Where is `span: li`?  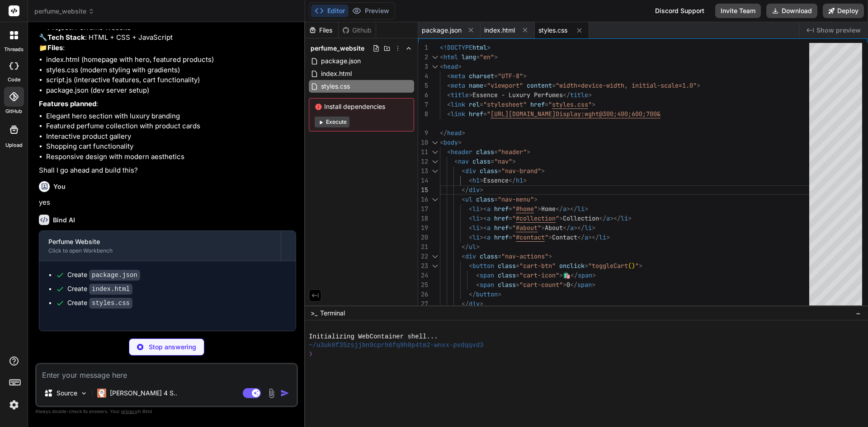 span: li is located at coordinates (603, 237).